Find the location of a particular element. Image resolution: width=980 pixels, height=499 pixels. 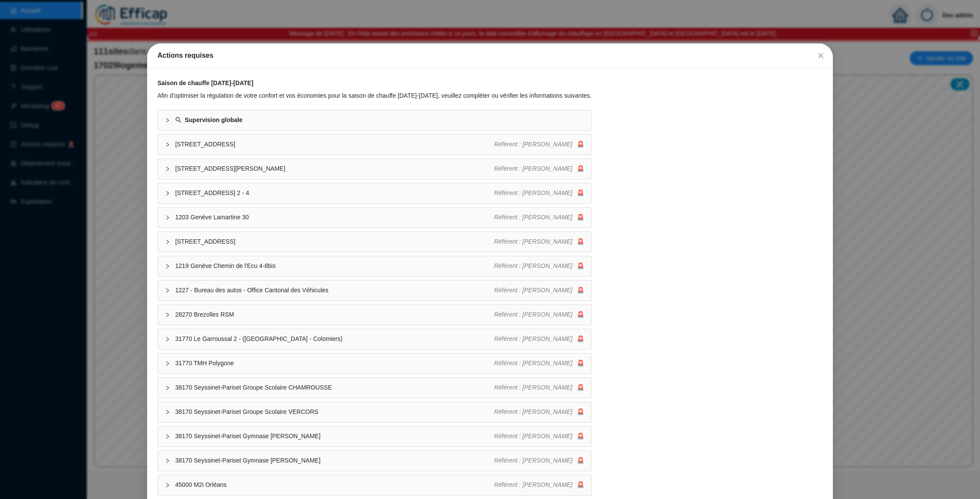

span: search is located at coordinates (179, 120).